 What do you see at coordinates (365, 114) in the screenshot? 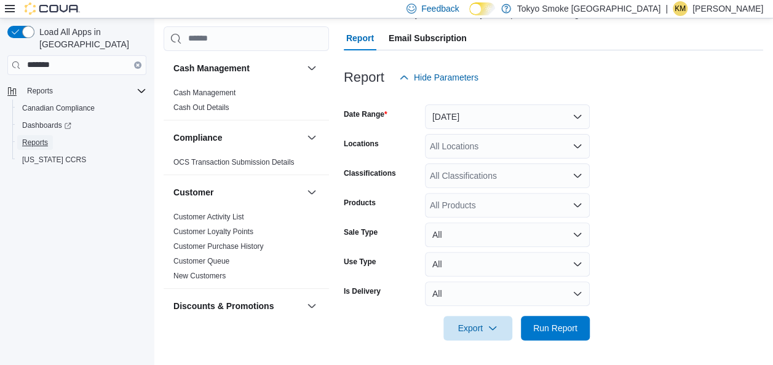
I see `label: Date Range` at bounding box center [365, 114].